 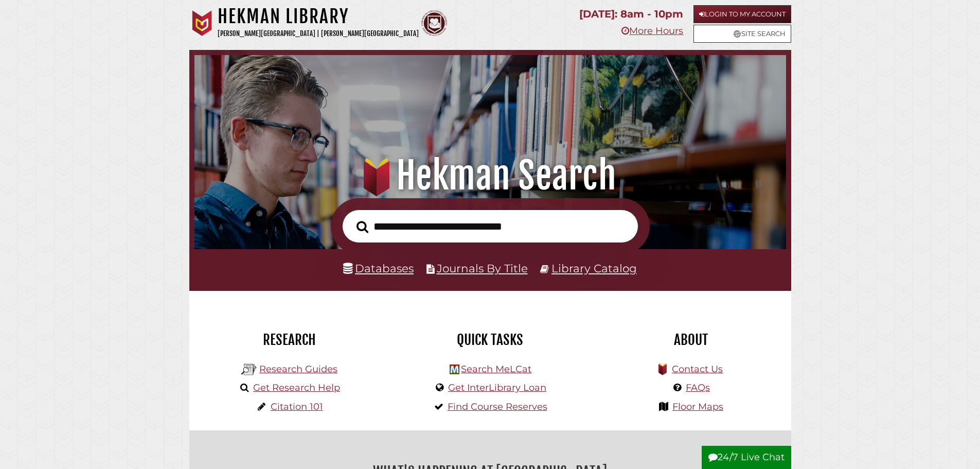 What do you see at coordinates (296, 388) in the screenshot?
I see `a: Get Research Help` at bounding box center [296, 388].